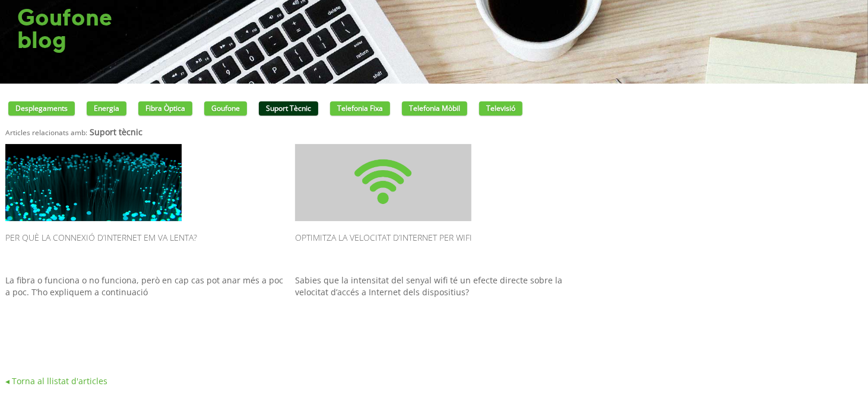  I want to click on a: Desplegaments, so click(41, 109).